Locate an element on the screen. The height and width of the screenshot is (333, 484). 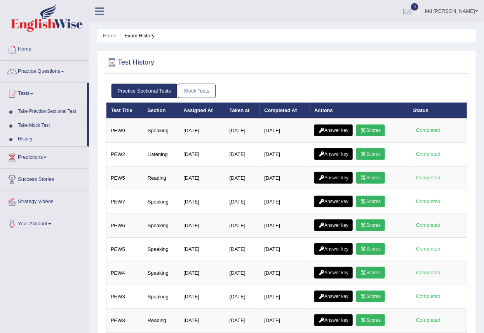
td: PEW4 is located at coordinates (125, 273).